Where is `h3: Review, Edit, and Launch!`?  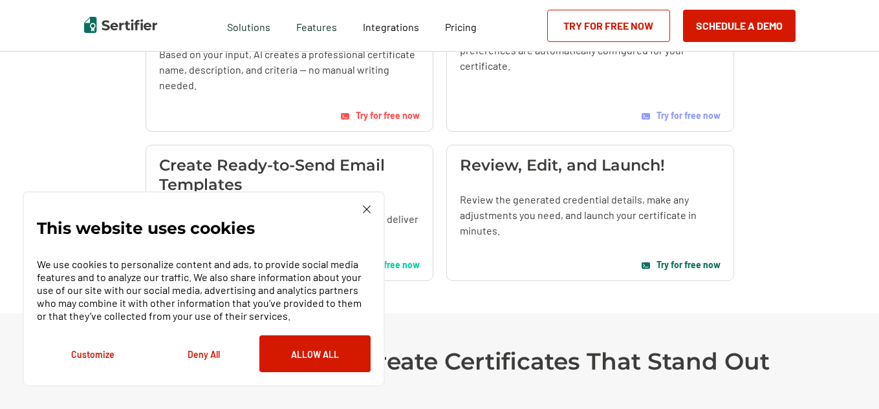 h3: Review, Edit, and Launch! is located at coordinates (562, 166).